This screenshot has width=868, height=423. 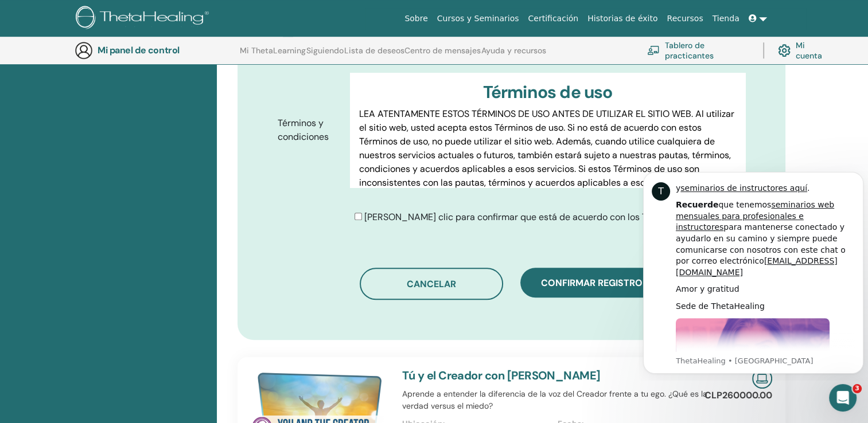 I want to click on p: Mensaje de ThetaHealing, enviado Ahora, so click(x=127, y=199).